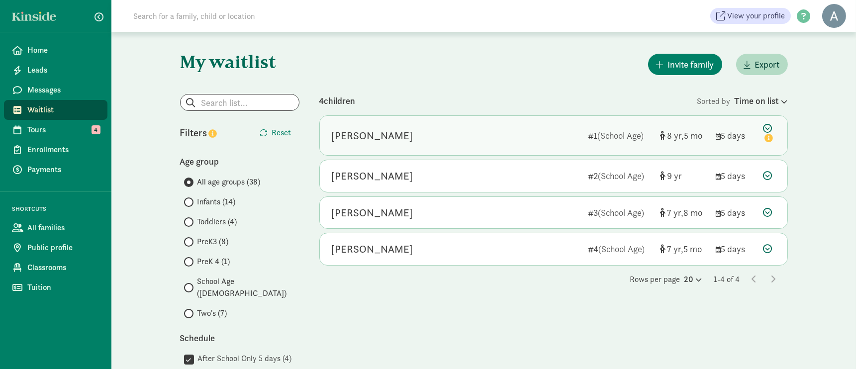 This screenshot has height=369, width=856. What do you see at coordinates (240, 338) in the screenshot?
I see `div: Schedule` at bounding box center [240, 338].